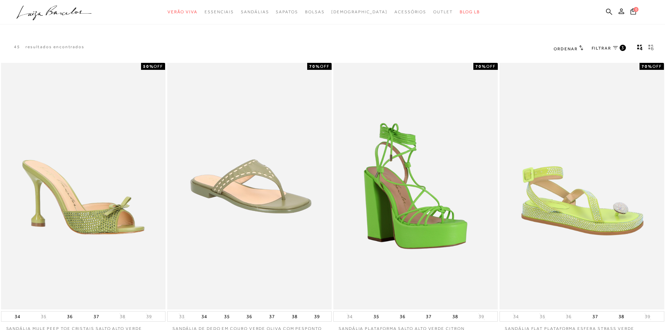 This screenshot has width=665, height=330. Describe the element at coordinates (470, 12) in the screenshot. I see `a: BLOG LB` at that location.